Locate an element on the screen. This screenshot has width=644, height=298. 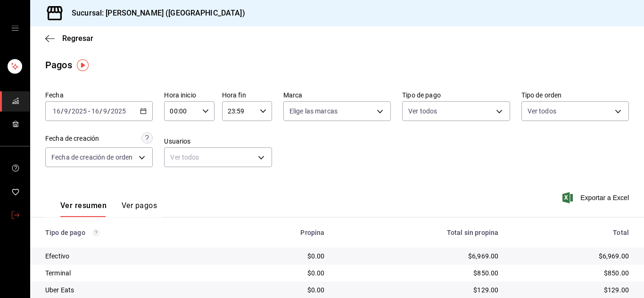
div: Fecha de creación is located at coordinates (72, 138).